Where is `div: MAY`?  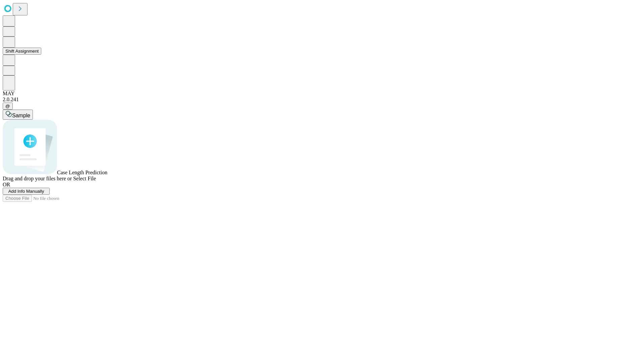 div: MAY is located at coordinates (322, 93).